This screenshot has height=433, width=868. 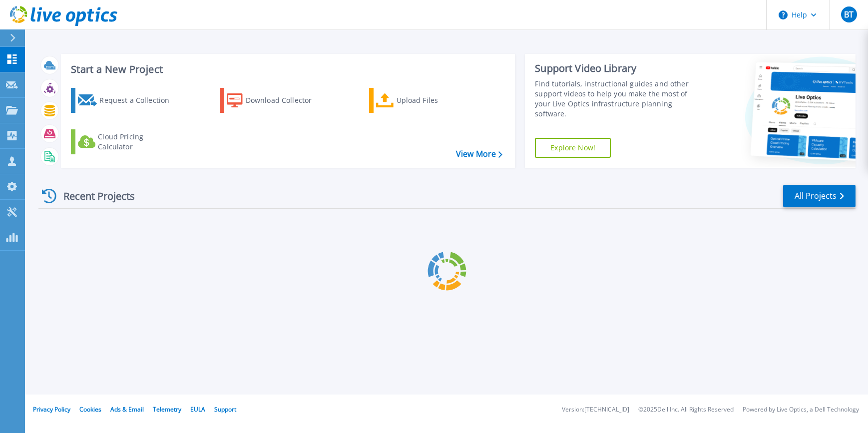 I want to click on a: Cookies, so click(x=90, y=409).